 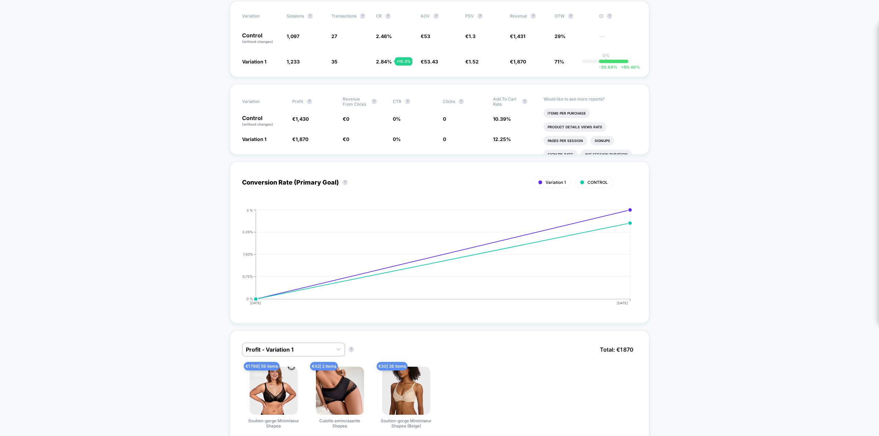 I want to click on span: OTW, so click(x=573, y=16).